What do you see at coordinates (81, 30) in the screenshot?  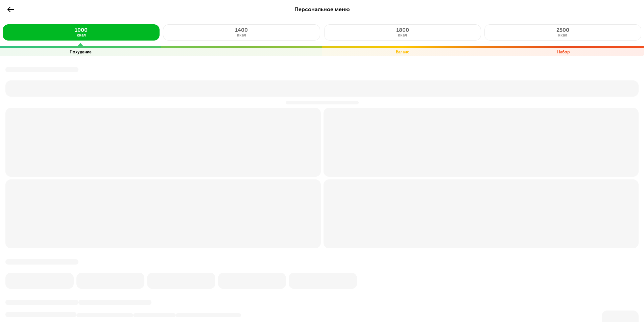 I see `span: 1000` at bounding box center [81, 30].